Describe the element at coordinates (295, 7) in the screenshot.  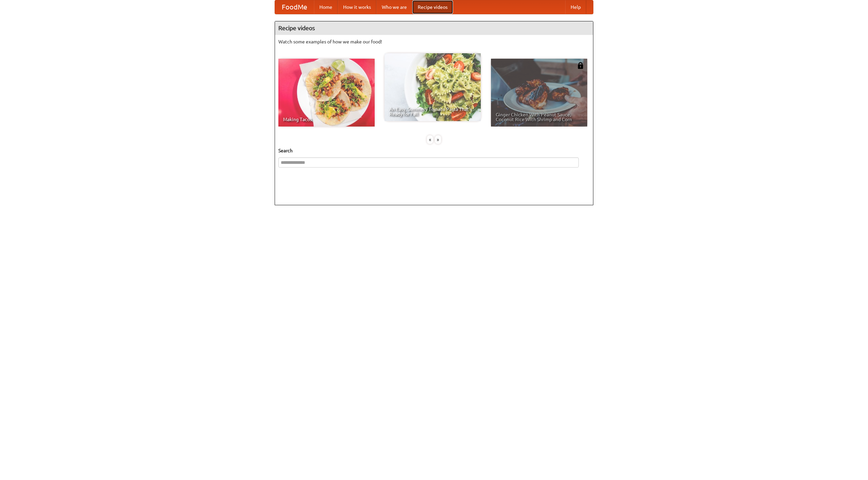
I see `a: FoodMe` at that location.